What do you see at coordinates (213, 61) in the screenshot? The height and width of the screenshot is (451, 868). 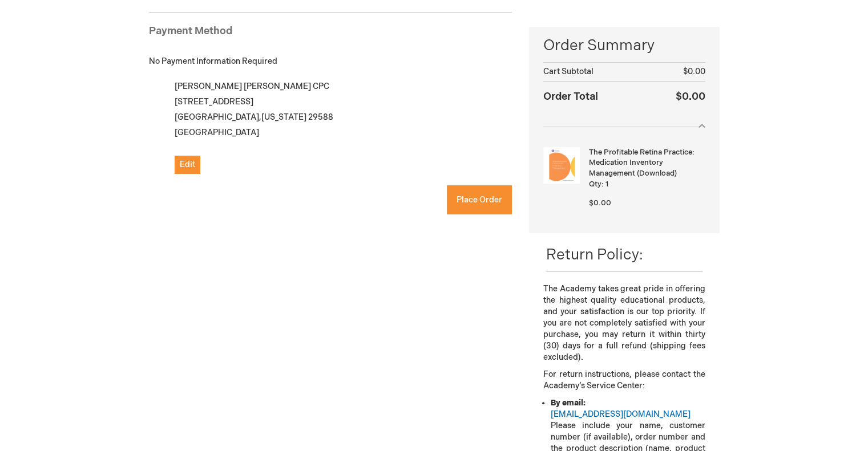 I see `span: No Payment Information Required` at bounding box center [213, 61].